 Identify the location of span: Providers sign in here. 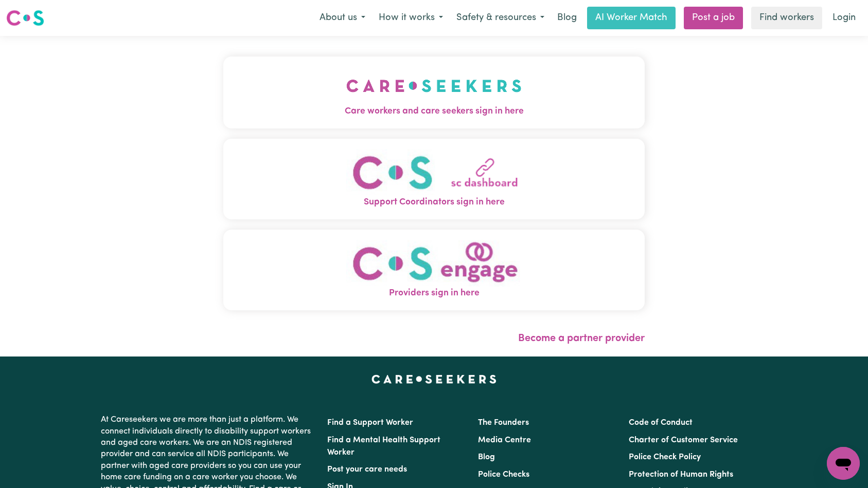
(434, 294).